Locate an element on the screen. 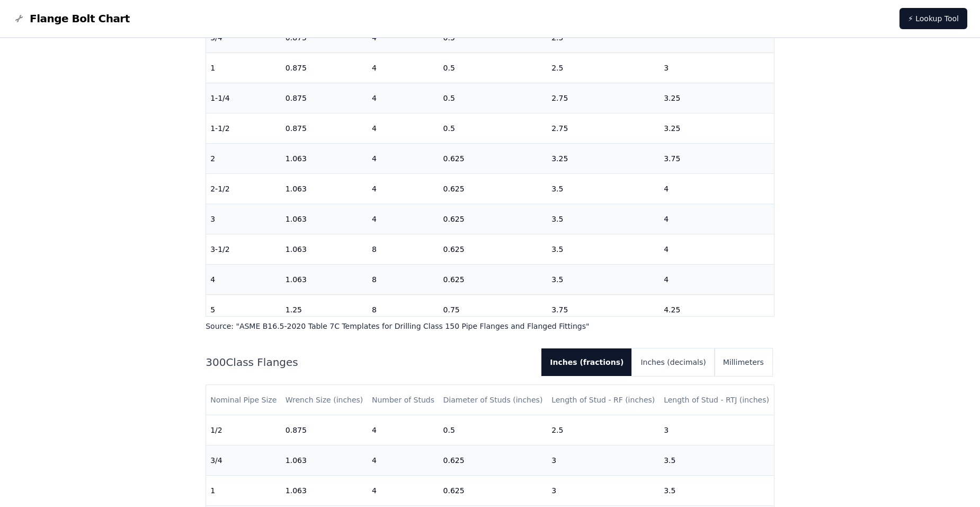  img: Flange Bolt Chart Logo is located at coordinates (19, 18).